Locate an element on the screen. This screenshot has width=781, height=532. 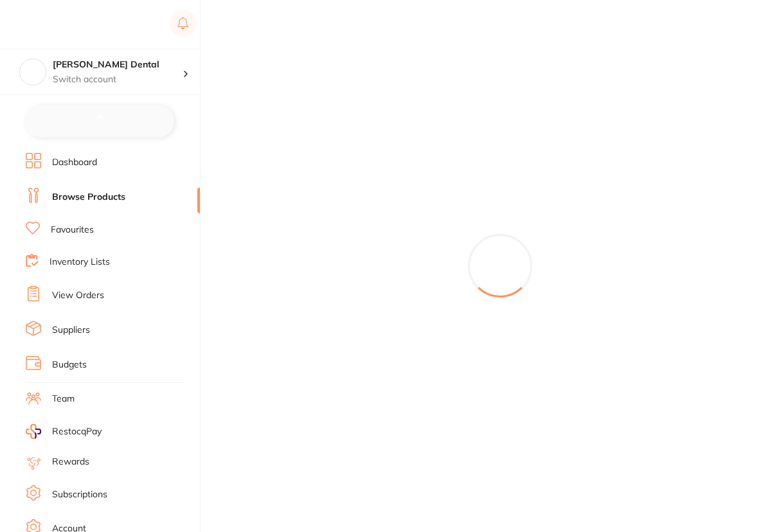
a: Favourites is located at coordinates (72, 230).